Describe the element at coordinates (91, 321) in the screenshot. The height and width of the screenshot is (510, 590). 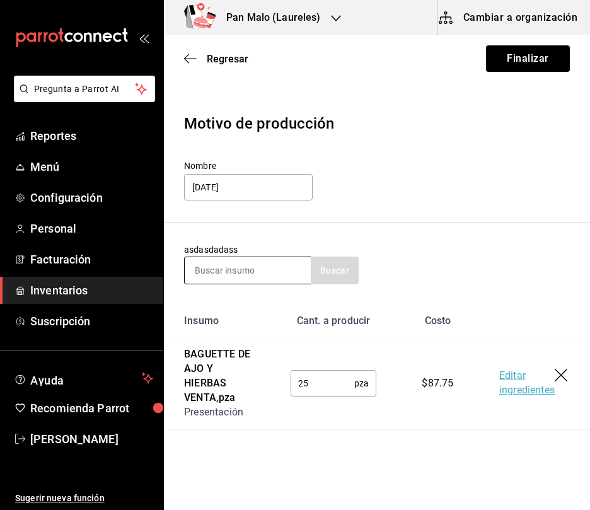
I see `span: Suscripción` at that location.